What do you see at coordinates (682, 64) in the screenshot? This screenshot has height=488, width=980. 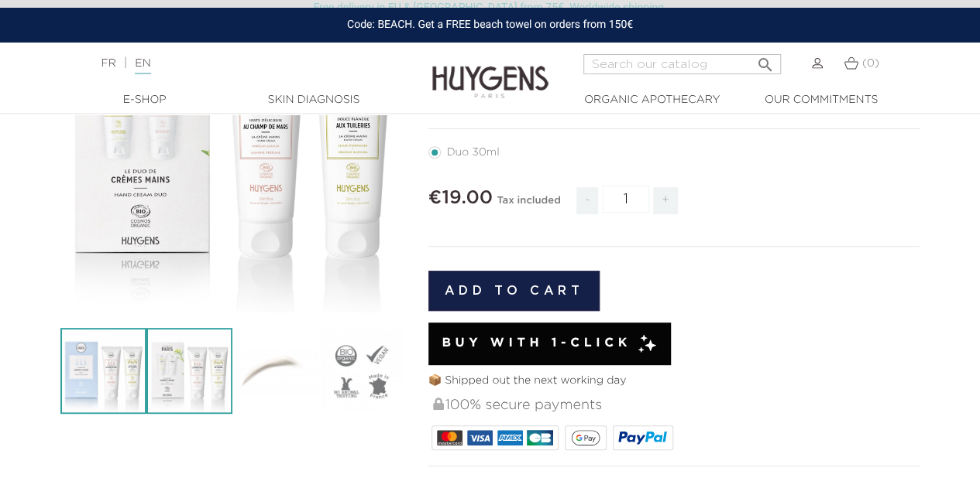 I see `input: Search` at bounding box center [682, 64].